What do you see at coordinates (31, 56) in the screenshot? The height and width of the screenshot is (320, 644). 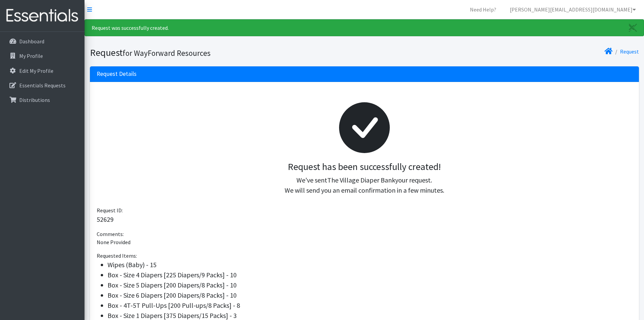 I see `p: My Profile` at bounding box center [31, 56].